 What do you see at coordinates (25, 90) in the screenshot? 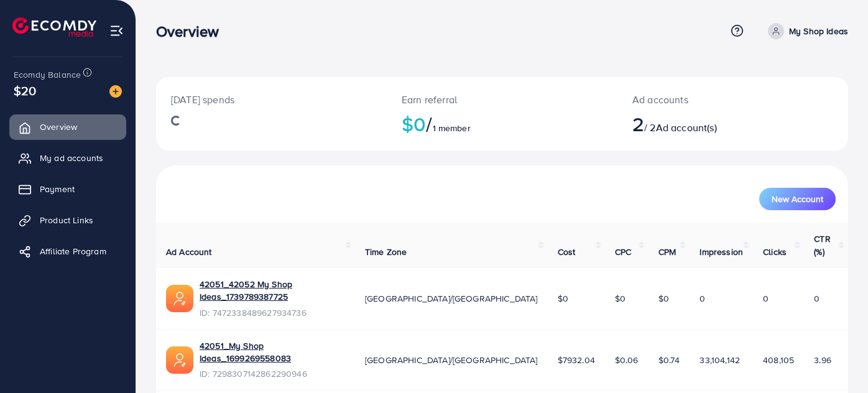
I see `span: $20` at bounding box center [25, 90].